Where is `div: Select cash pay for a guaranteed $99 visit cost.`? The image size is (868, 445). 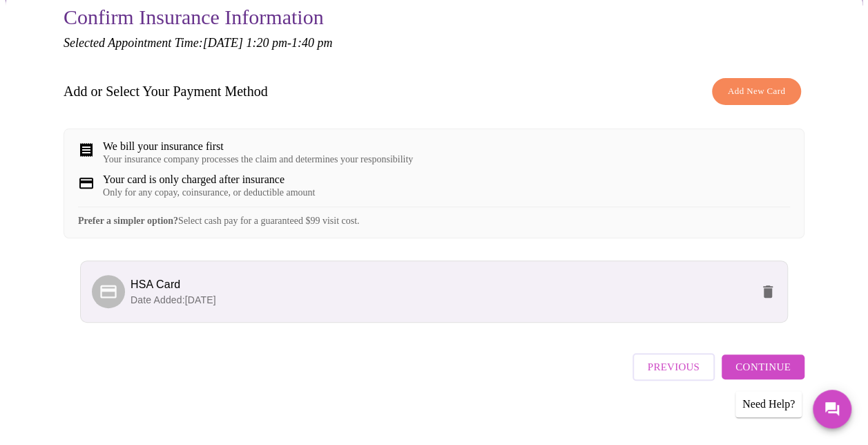 div: Select cash pay for a guaranteed $99 visit cost. is located at coordinates (434, 216).